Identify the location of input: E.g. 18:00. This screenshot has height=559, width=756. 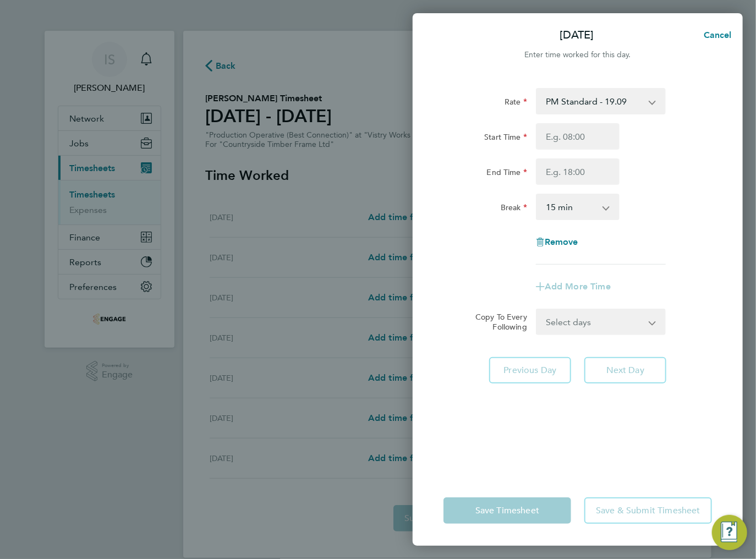
(578, 171).